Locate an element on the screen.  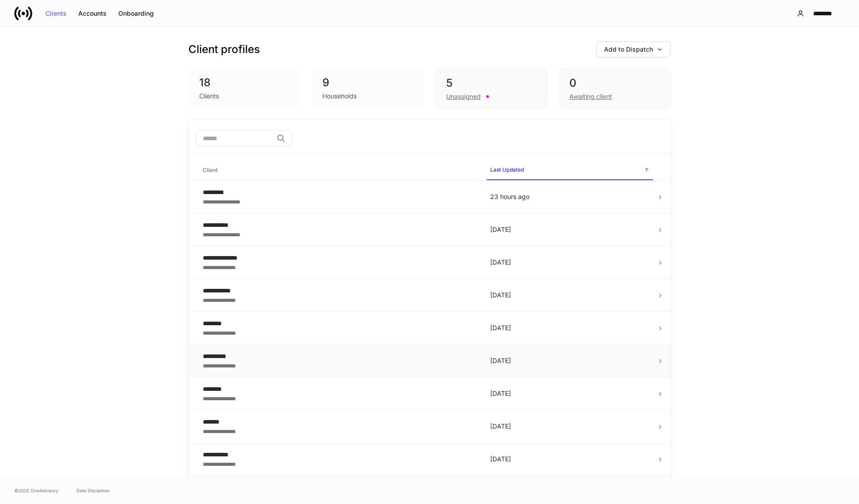
span: Last Updated is located at coordinates (570, 170).